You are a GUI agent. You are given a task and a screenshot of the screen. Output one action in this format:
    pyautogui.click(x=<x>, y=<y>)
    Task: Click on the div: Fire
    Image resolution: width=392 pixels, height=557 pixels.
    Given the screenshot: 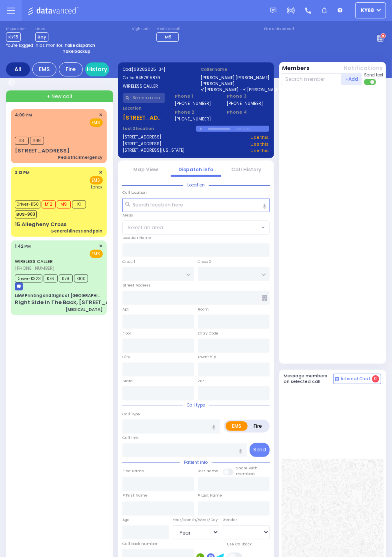 What is the action you would take?
    pyautogui.click(x=71, y=69)
    